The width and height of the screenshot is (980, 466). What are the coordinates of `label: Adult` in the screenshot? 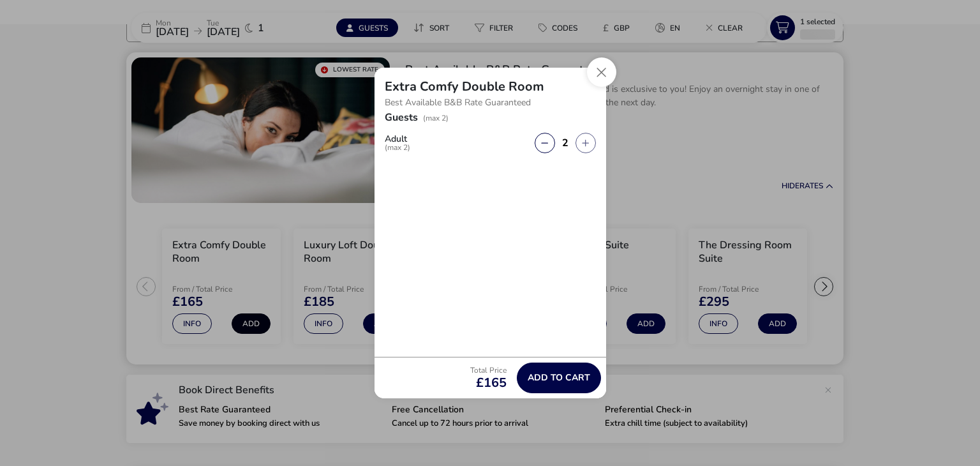 It's located at (403, 143).